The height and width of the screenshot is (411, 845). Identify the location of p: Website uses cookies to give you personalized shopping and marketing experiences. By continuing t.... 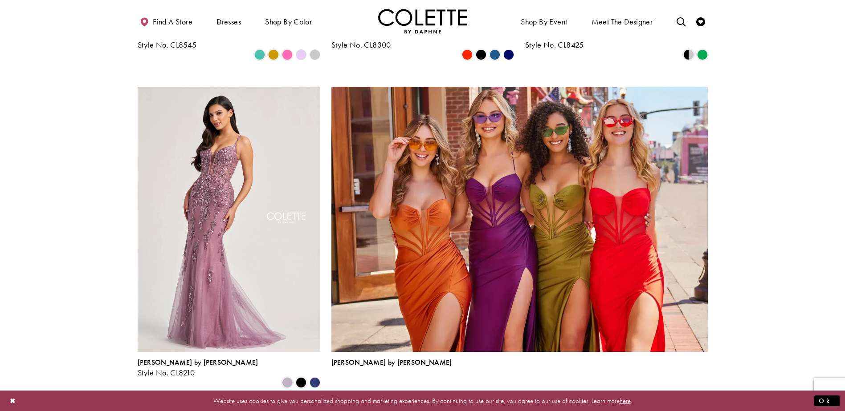
(422, 401).